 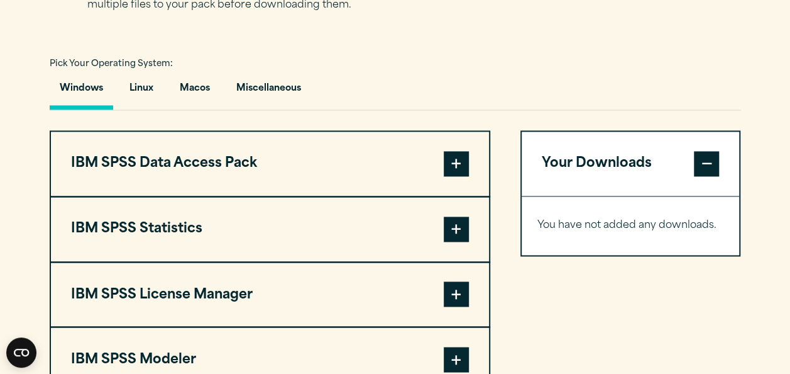 I want to click on button: Linux, so click(x=141, y=91).